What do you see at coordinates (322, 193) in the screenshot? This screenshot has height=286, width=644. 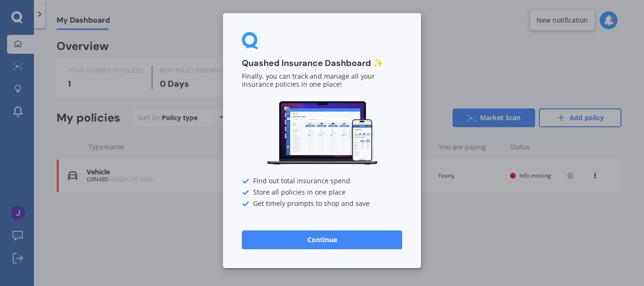 I see `div: Store all policies in one place` at bounding box center [322, 193].